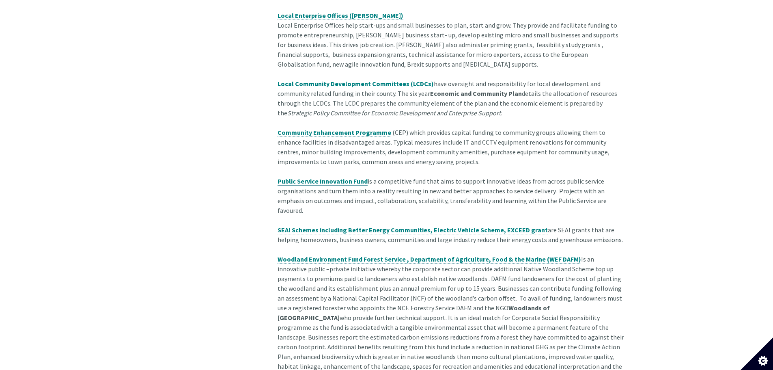 Image resolution: width=773 pixels, height=370 pixels. What do you see at coordinates (323, 181) in the screenshot?
I see `a: Public Service Innovation Fund` at bounding box center [323, 181].